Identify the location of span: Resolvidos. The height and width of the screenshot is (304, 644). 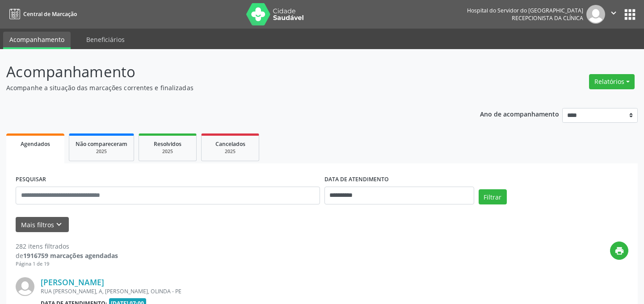
(167, 143).